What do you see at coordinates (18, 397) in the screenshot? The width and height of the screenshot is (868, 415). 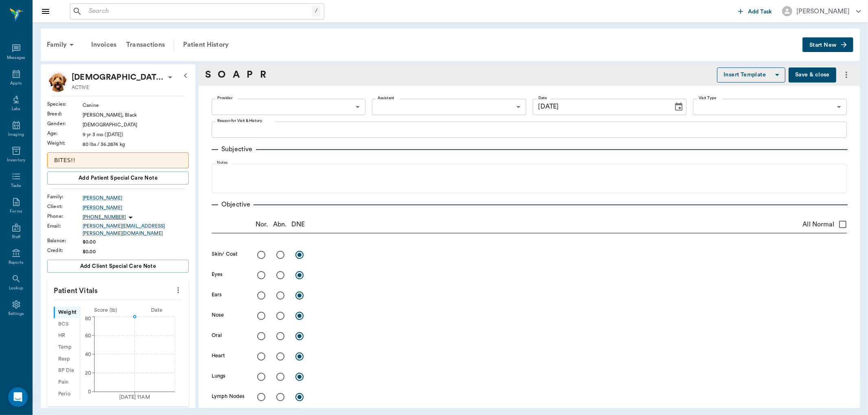 I see `div: Open Intercom Messenger` at bounding box center [18, 397].